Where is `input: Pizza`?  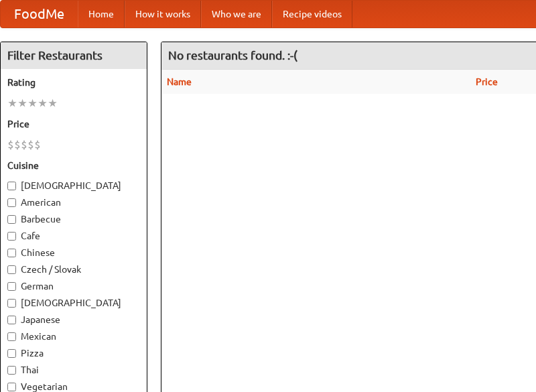
input: Pizza is located at coordinates (11, 353).